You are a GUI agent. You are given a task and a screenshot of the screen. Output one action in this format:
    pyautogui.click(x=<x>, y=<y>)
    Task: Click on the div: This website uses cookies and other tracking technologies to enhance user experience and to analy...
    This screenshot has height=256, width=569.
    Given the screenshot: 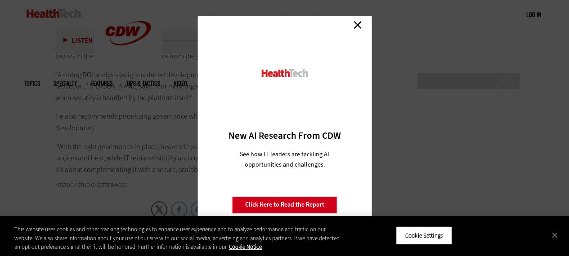 What is the action you would take?
    pyautogui.click(x=178, y=238)
    